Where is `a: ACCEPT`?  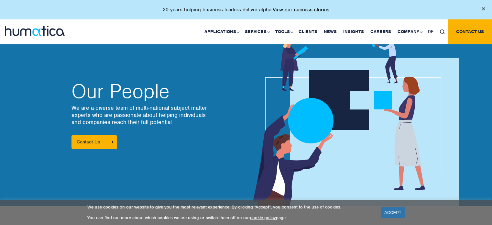
a: ACCEPT is located at coordinates (392, 212).